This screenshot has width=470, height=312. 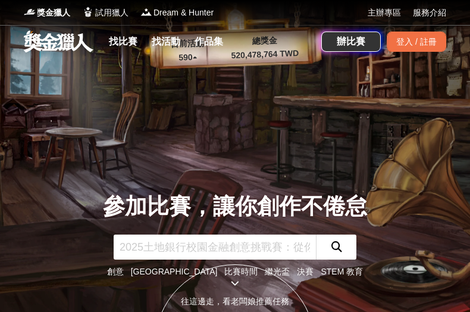 I want to click on a: Logo試用獵人, so click(x=105, y=12).